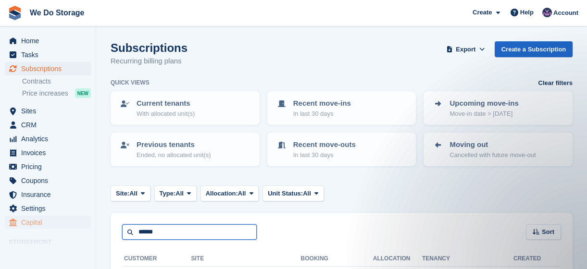 The height and width of the screenshot is (269, 587). Describe the element at coordinates (50, 209) in the screenshot. I see `span: Settings` at that location.